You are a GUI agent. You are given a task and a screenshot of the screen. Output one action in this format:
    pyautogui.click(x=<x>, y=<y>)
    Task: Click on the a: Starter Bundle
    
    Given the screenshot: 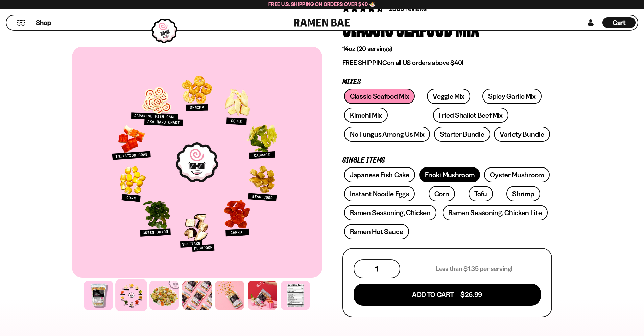 What is the action you would take?
    pyautogui.click(x=462, y=134)
    